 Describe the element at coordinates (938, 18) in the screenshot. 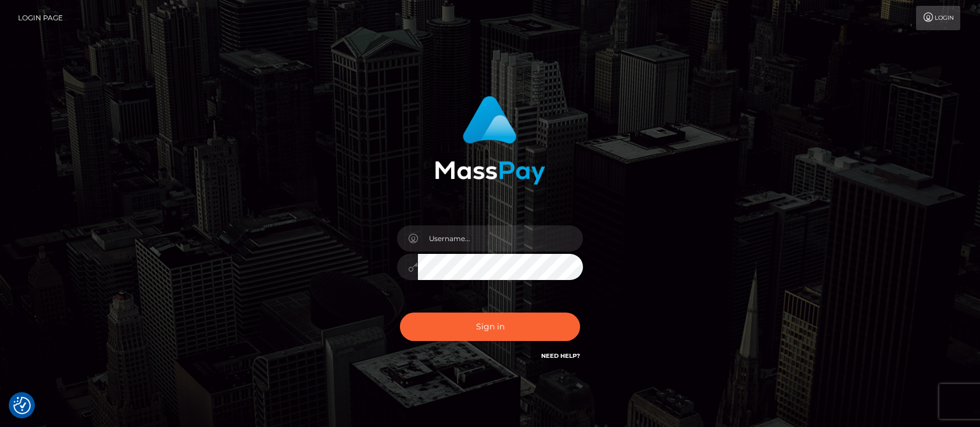

I see `a: Login` at that location.